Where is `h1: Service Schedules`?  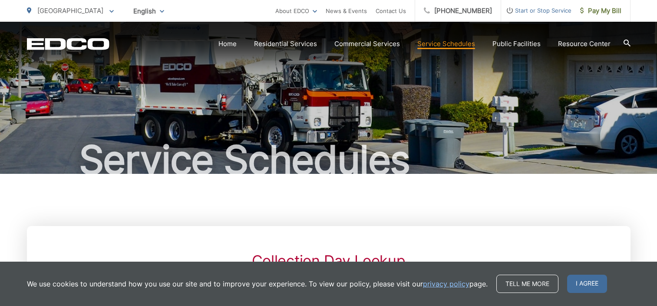
h1: Service Schedules is located at coordinates (329, 160).